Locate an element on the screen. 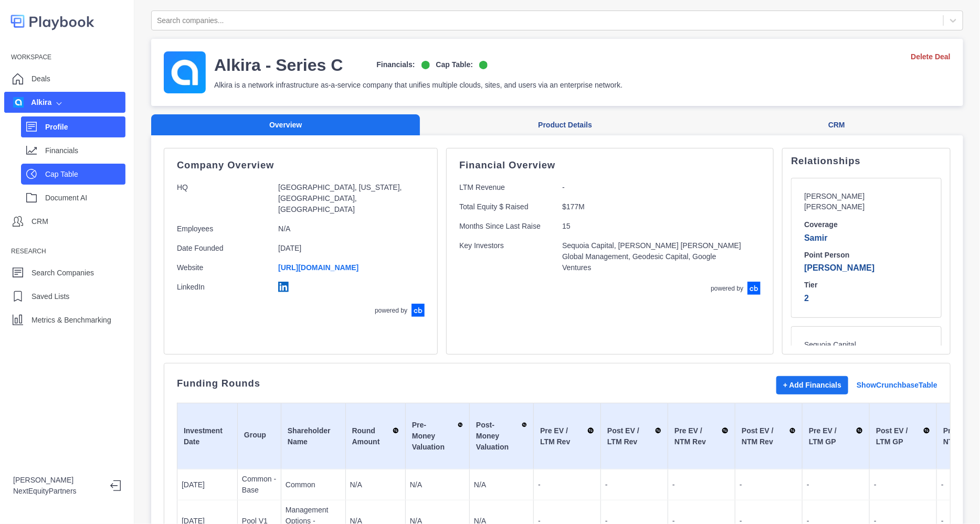 Image resolution: width=980 pixels, height=524 pixels. p: Key Investors is located at coordinates (507, 256).